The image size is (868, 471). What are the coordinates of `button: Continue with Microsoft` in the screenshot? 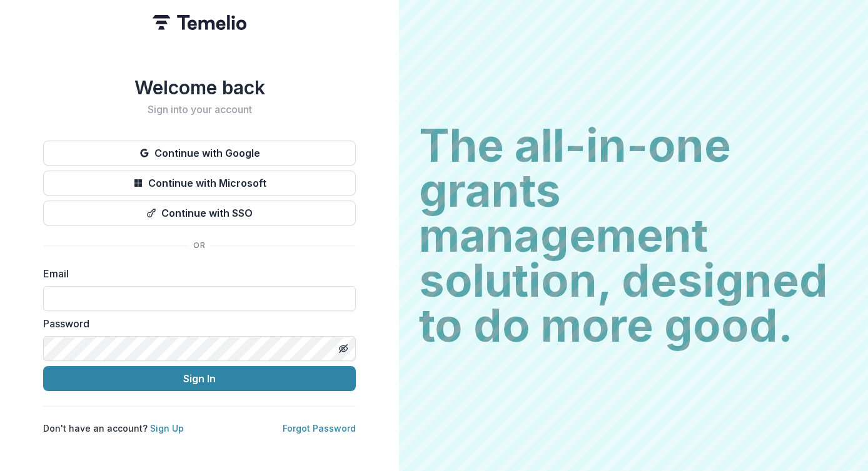 It's located at (200, 183).